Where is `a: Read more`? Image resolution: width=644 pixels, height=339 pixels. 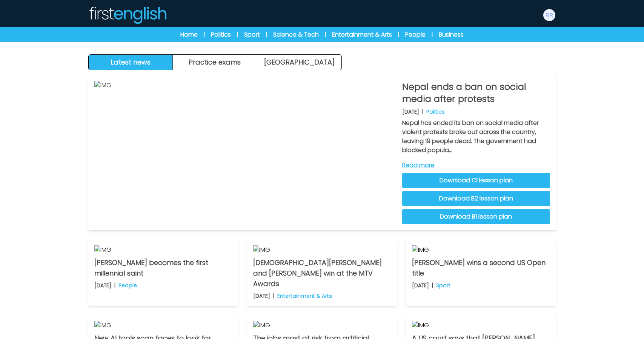
a: Read more is located at coordinates (476, 166).